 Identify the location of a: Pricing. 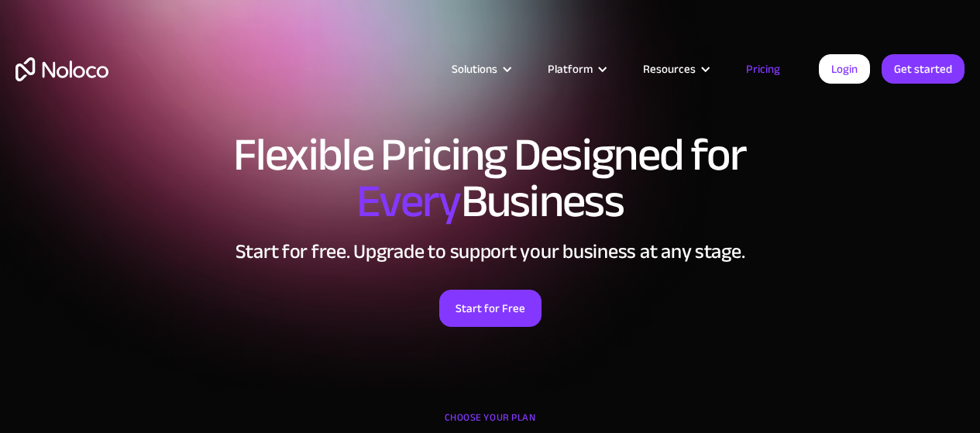
(763, 69).